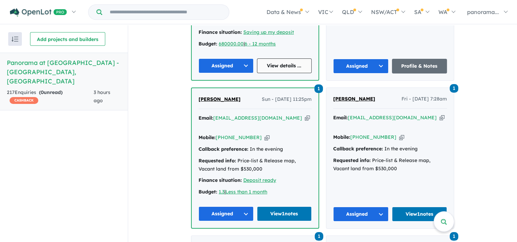 The height and width of the screenshot is (242, 517). I want to click on span: 0, so click(42, 92).